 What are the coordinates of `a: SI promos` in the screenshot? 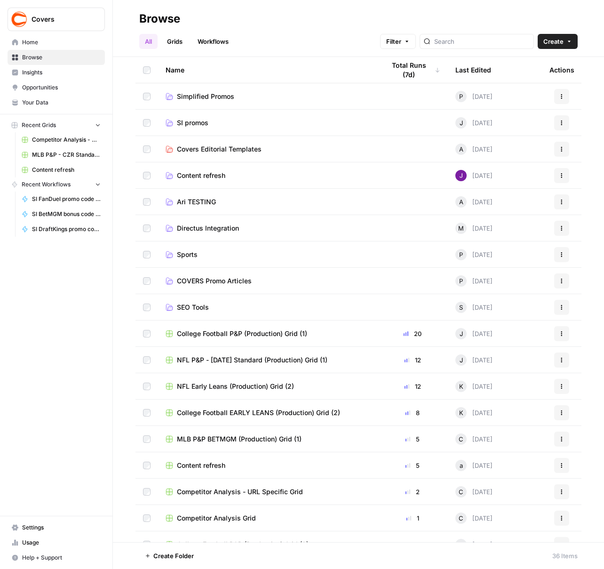 It's located at (268, 123).